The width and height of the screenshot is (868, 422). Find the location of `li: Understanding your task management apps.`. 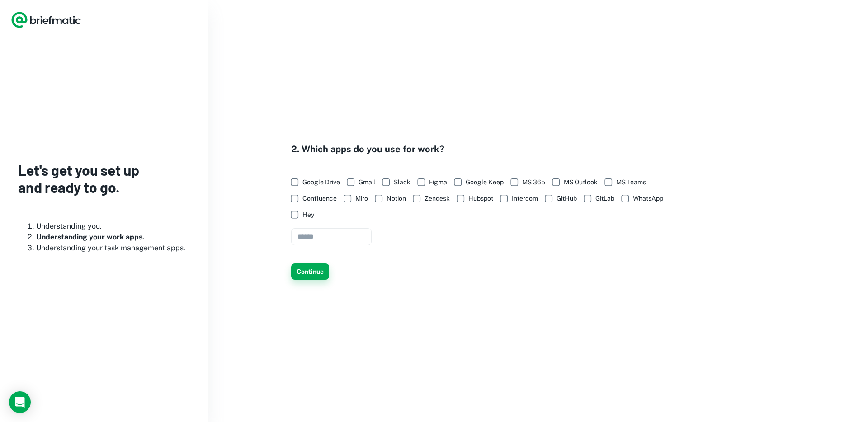

li: Understanding your task management apps. is located at coordinates (113, 248).